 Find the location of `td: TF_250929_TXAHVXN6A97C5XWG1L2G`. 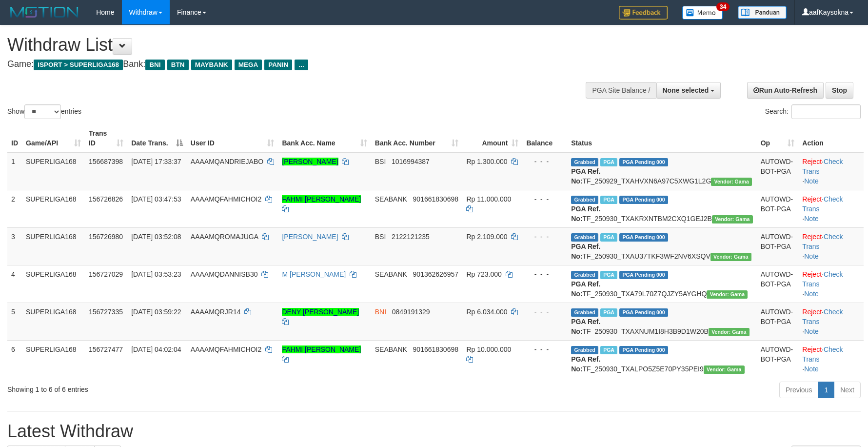

td: TF_250929_TXAHVXN6A97C5XWG1L2G is located at coordinates (662, 171).